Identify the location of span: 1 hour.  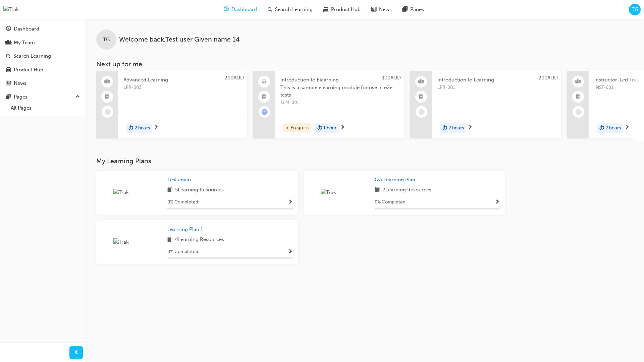
(330, 128).